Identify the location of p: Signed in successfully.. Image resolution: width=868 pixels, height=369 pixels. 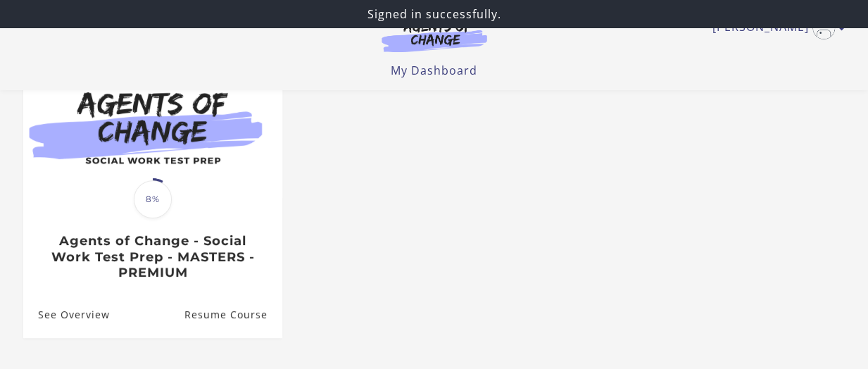
(434, 14).